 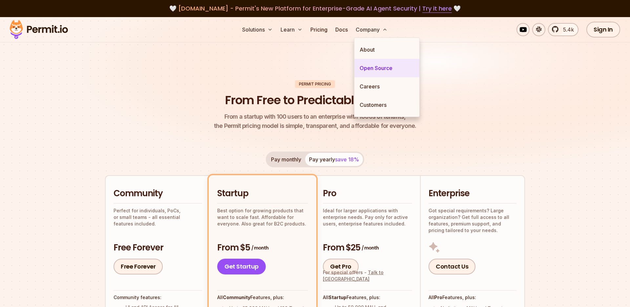 I want to click on a: Sign In, so click(x=603, y=30).